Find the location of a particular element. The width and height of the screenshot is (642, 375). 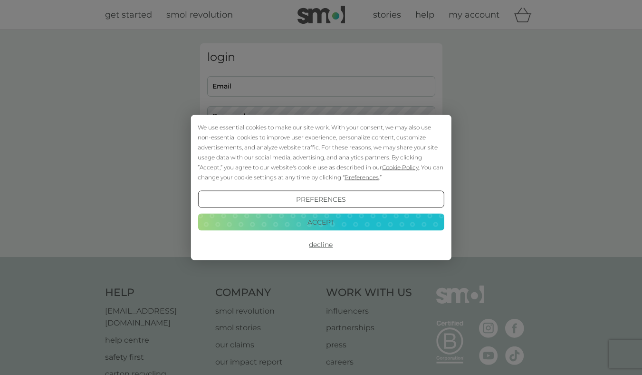

span: Preferences is located at coordinates (362, 177).